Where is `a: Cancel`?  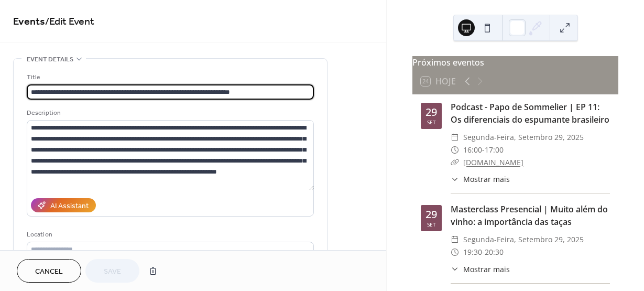 a: Cancel is located at coordinates (49, 271).